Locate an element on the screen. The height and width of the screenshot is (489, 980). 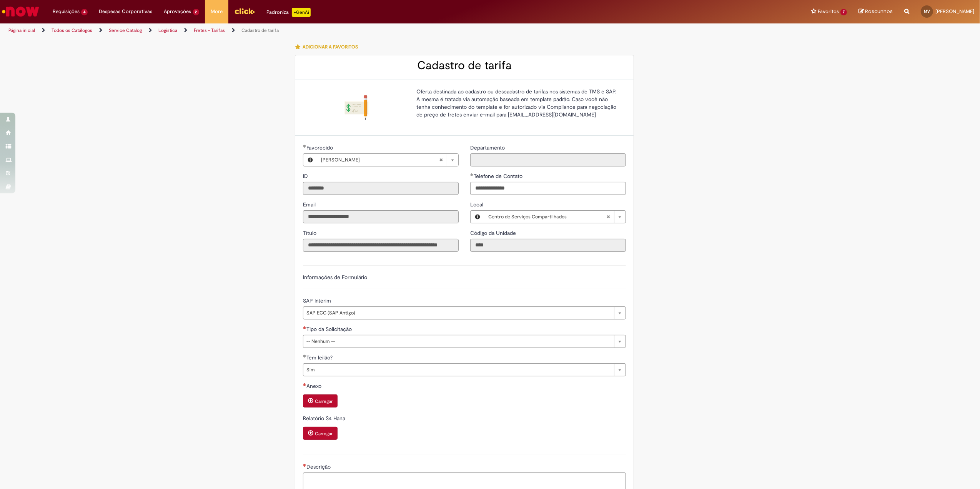
a: Centro de Serviços CompartilhadosLimpar campo Local is located at coordinates (554, 217).